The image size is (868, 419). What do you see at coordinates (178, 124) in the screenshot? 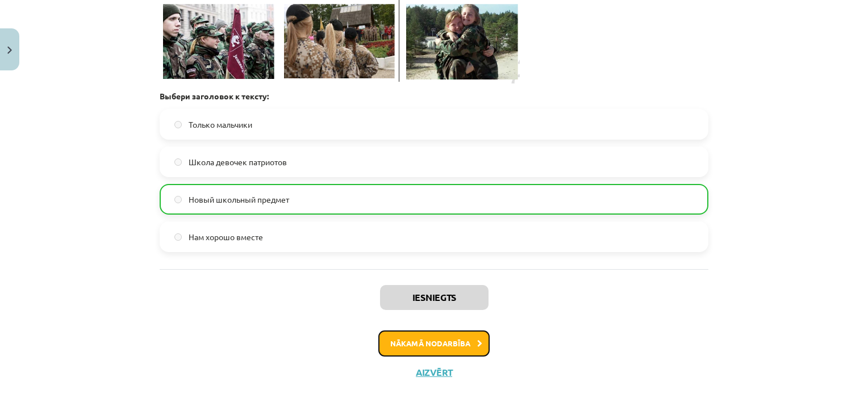
I see `input: Только мальчики` at bounding box center [178, 124].